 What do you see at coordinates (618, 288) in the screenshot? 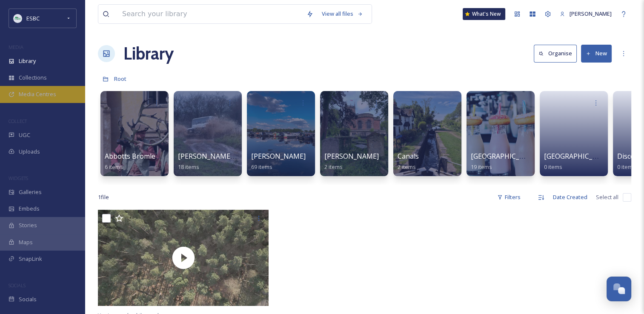
I see `button: Open Chat` at bounding box center [618, 288].